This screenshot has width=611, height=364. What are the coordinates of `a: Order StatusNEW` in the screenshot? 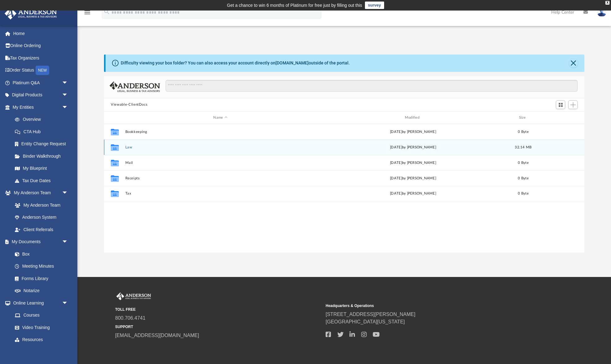 It's located at (41, 70).